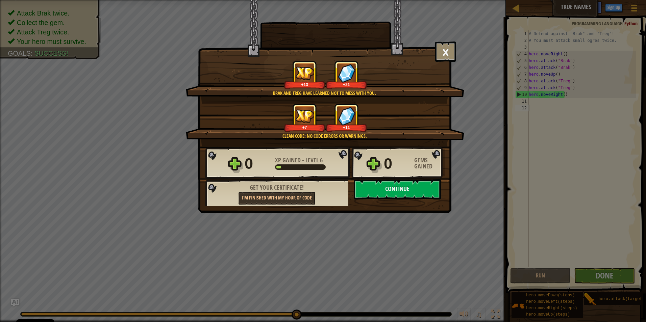  Describe the element at coordinates (346, 84) in the screenshot. I see `div: +21` at that location.